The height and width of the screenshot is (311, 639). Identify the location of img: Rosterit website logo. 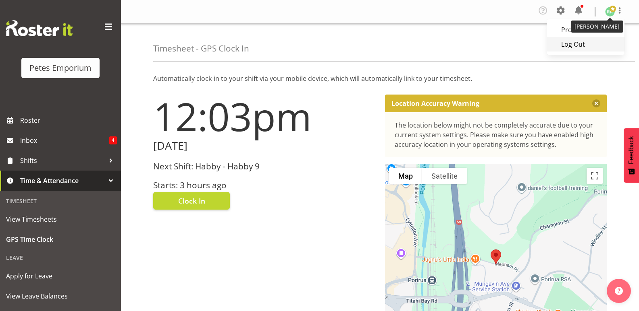
(39, 28).